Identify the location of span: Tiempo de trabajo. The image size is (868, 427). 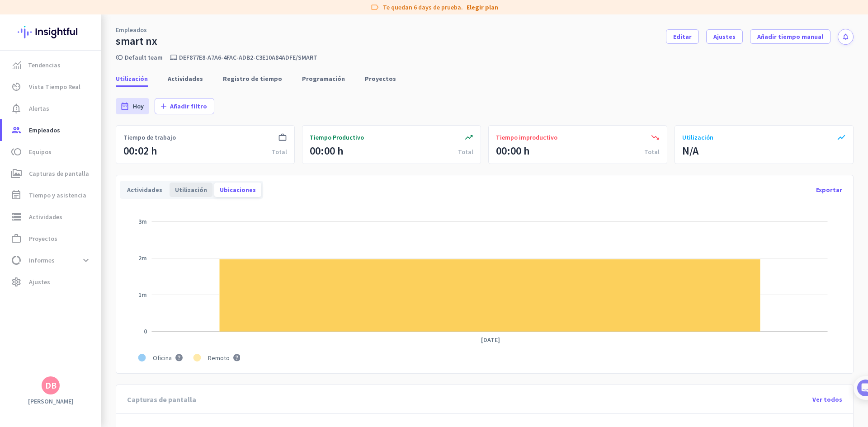
(150, 137).